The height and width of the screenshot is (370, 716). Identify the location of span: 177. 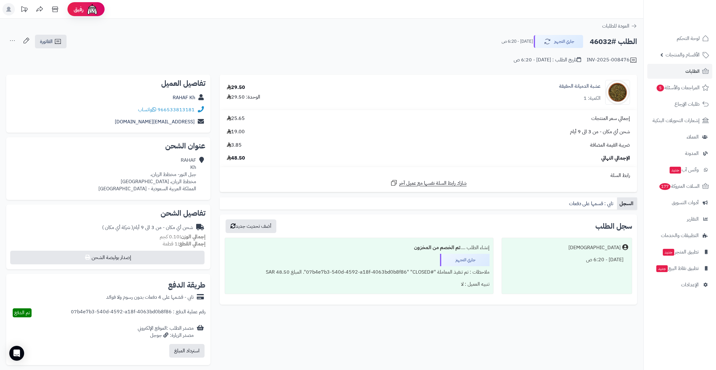
(665, 186).